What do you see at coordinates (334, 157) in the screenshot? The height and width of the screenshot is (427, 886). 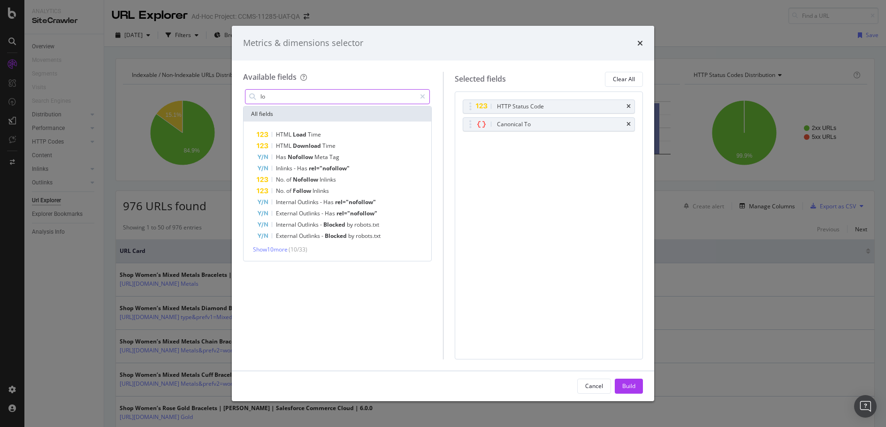 I see `span: Tag` at bounding box center [334, 157].